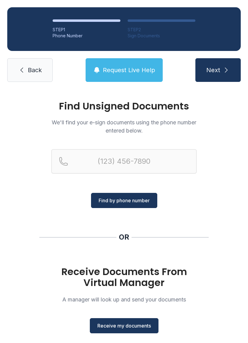 The height and width of the screenshot is (343, 248). What do you see at coordinates (124, 299) in the screenshot?
I see `p: A manager will look up and send your documents` at bounding box center [124, 299].